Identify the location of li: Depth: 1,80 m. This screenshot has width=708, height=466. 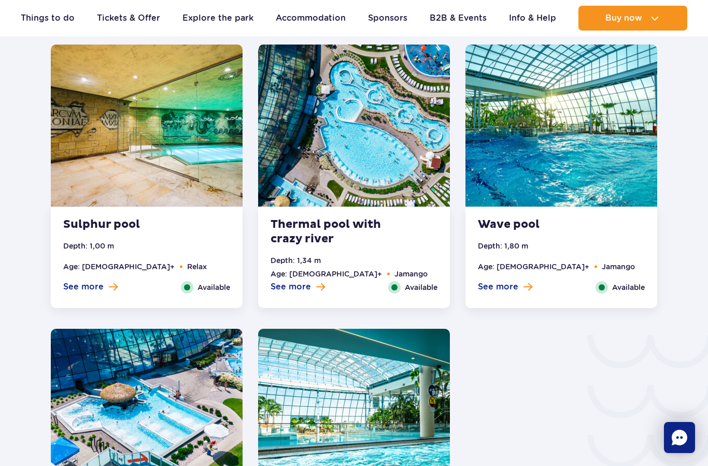
(502, 246).